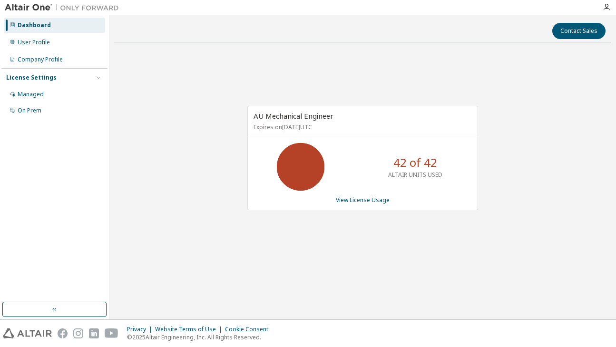  What do you see at coordinates (62, 333) in the screenshot?
I see `img: facebook.svg` at bounding box center [62, 333].